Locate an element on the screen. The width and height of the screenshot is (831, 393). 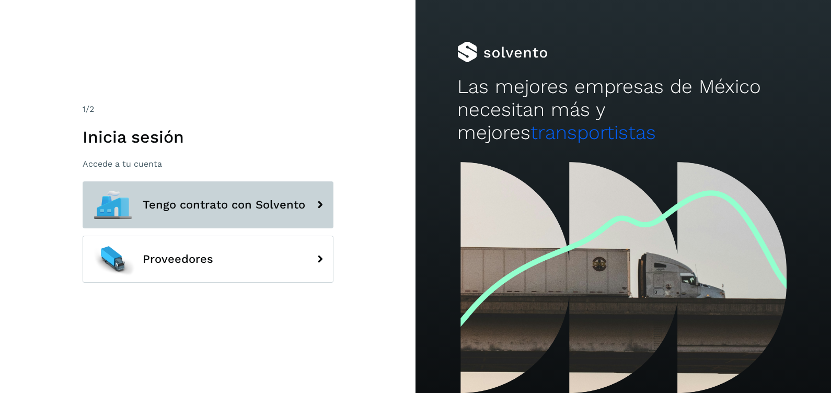
button: Tengo contrato con Solvento is located at coordinates (208, 205).